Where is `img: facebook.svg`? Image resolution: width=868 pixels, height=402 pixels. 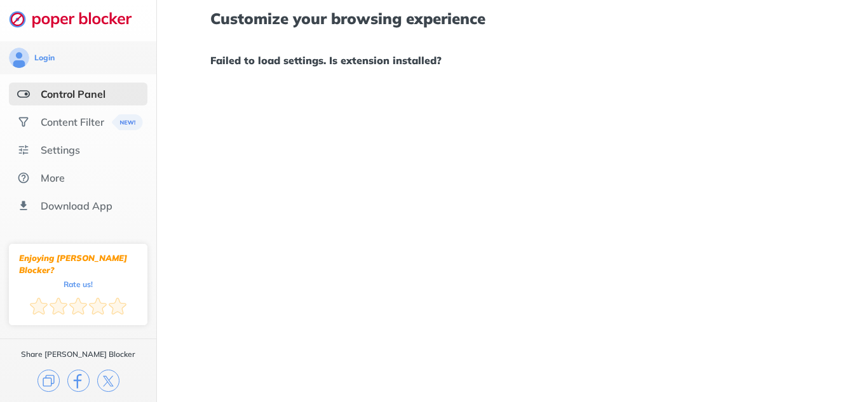 img: facebook.svg is located at coordinates (78, 380).